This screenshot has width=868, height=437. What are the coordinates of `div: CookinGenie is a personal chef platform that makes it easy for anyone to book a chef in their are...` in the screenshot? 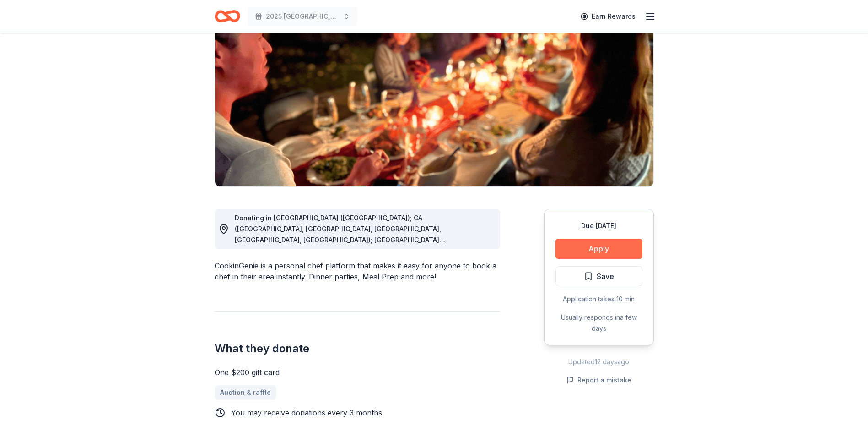 It's located at (358, 271).